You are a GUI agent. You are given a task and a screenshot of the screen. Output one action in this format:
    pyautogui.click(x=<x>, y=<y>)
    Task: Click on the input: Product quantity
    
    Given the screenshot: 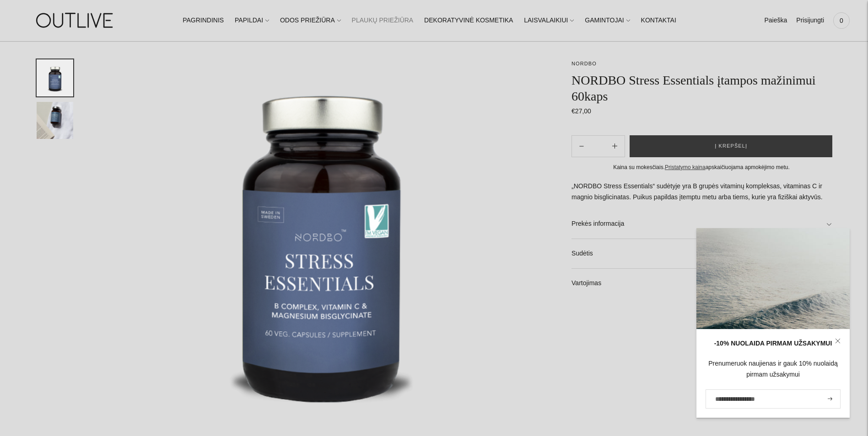 What is the action you would take?
    pyautogui.click(x=599, y=146)
    